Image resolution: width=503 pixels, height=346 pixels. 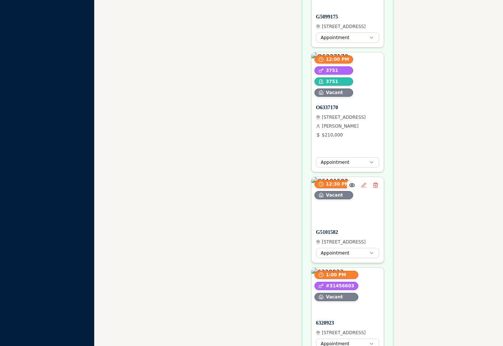 I want to click on h4: G5099175, so click(x=348, y=17).